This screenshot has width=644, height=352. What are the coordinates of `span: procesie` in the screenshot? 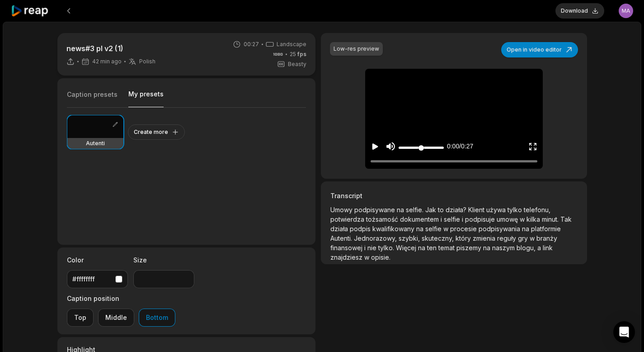 It's located at (464, 228).